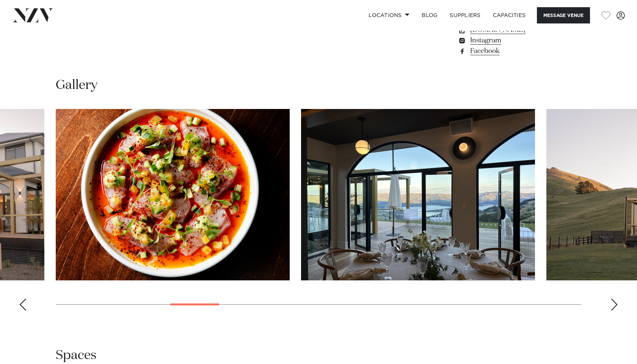 This screenshot has height=364, width=637. I want to click on button: Message Venue, so click(563, 15).